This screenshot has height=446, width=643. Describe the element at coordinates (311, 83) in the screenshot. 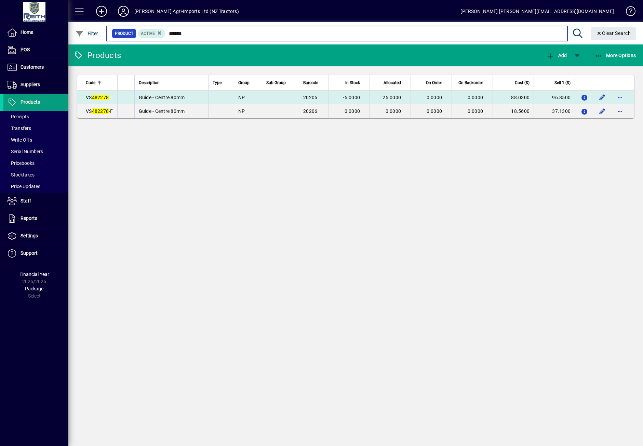

I see `span: Barcode` at that location.